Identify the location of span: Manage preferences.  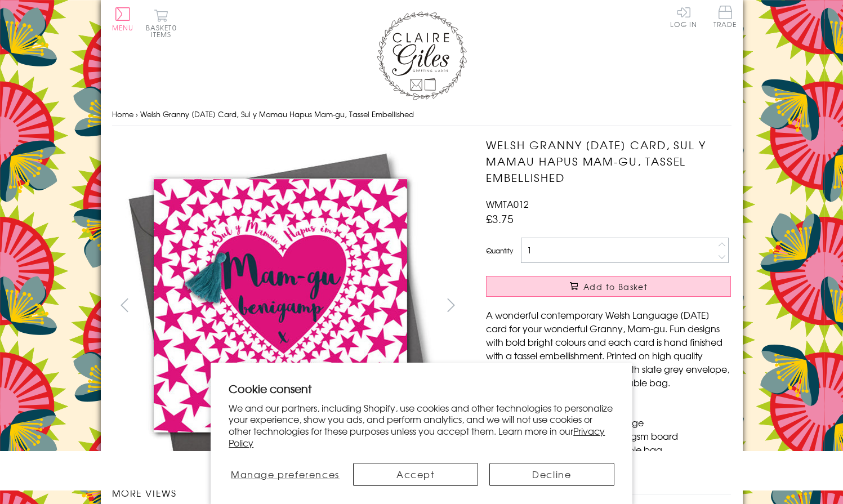
(285, 474).